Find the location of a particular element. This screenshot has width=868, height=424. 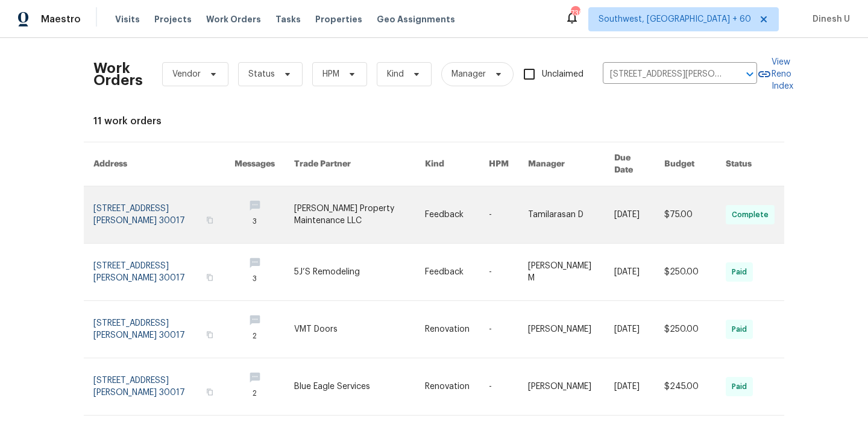

span: Dinesh U is located at coordinates (829, 19).